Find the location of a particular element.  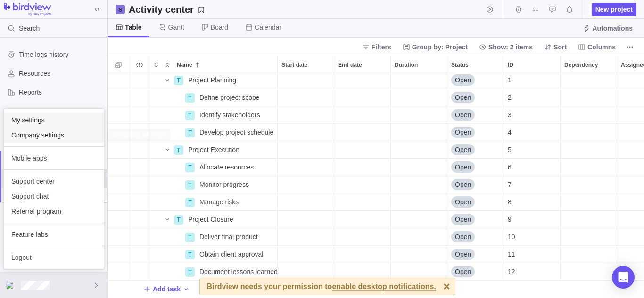

div: Company settings is located at coordinates (138, 135).